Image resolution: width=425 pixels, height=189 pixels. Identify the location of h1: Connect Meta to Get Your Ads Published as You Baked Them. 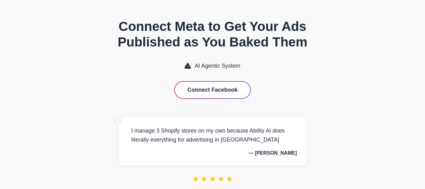
(213, 34).